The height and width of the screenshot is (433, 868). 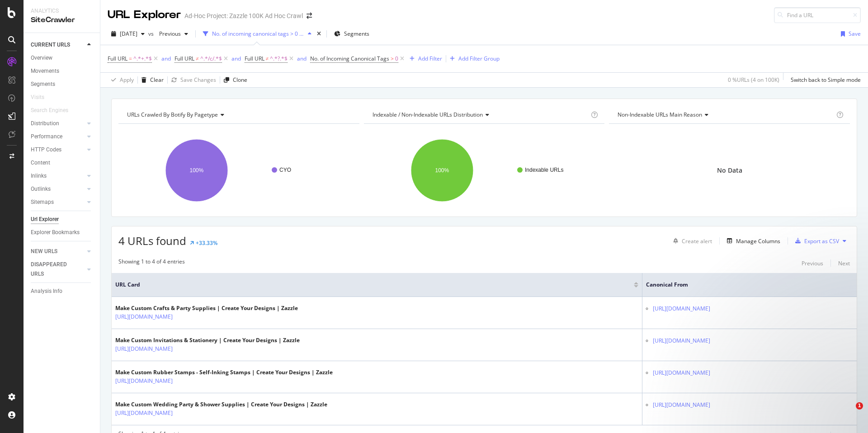 What do you see at coordinates (57, 149) in the screenshot?
I see `a: HTTP Codes` at bounding box center [57, 149].